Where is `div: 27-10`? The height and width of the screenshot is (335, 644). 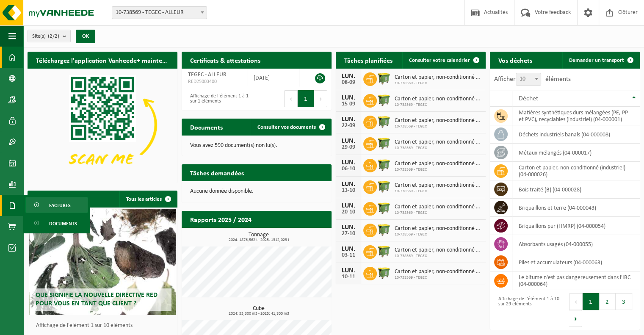 div: 27-10 is located at coordinates (348, 234).